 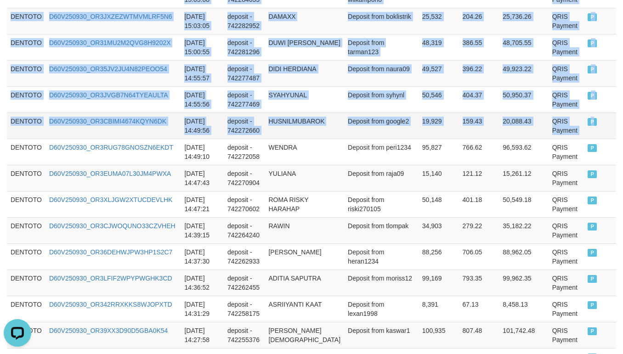 I want to click on td: 48,319, so click(x=439, y=47).